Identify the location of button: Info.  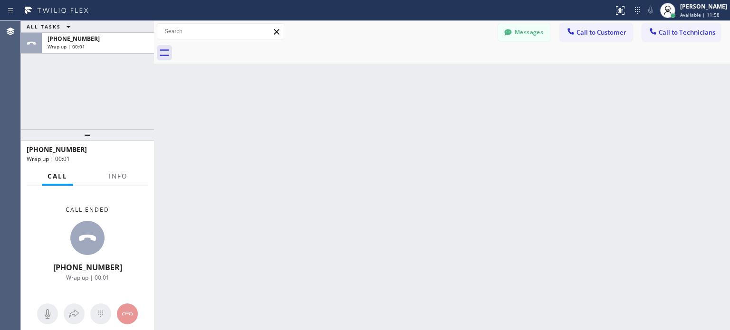
(118, 176).